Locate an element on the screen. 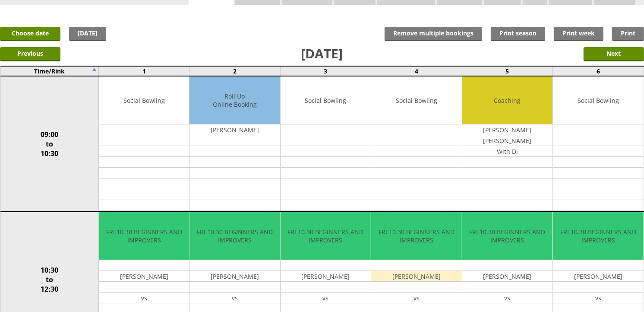  a: Print is located at coordinates (629, 33).